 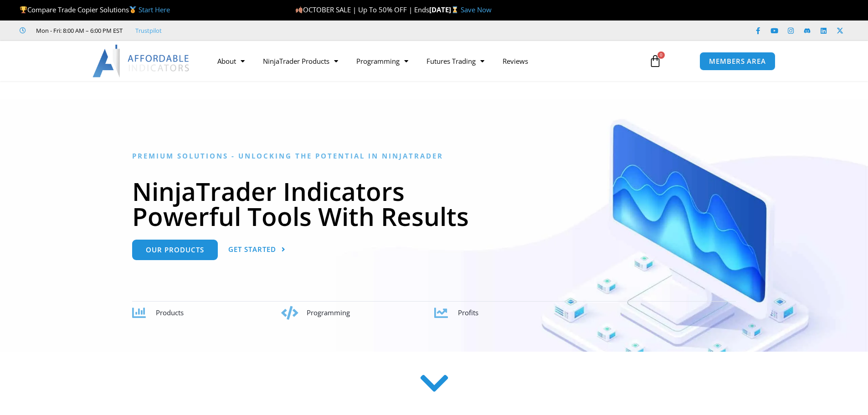 I want to click on span: OCTOBER SALE | Up To 50% OFF | Ends, so click(x=362, y=10).